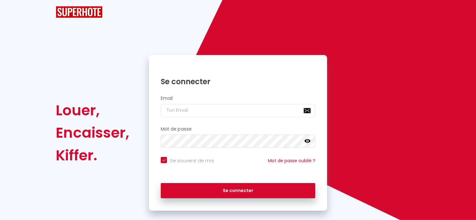 This screenshot has height=220, width=476. I want to click on h2: Mot de passe, so click(238, 129).